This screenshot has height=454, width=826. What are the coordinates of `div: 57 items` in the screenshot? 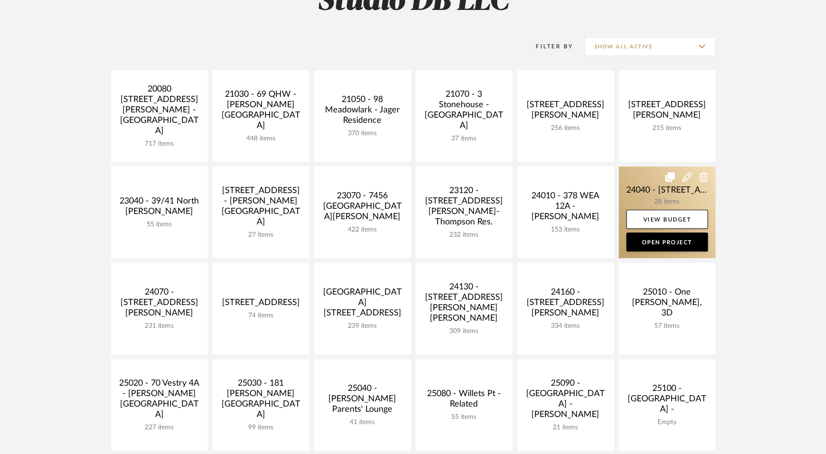 It's located at (667, 326).